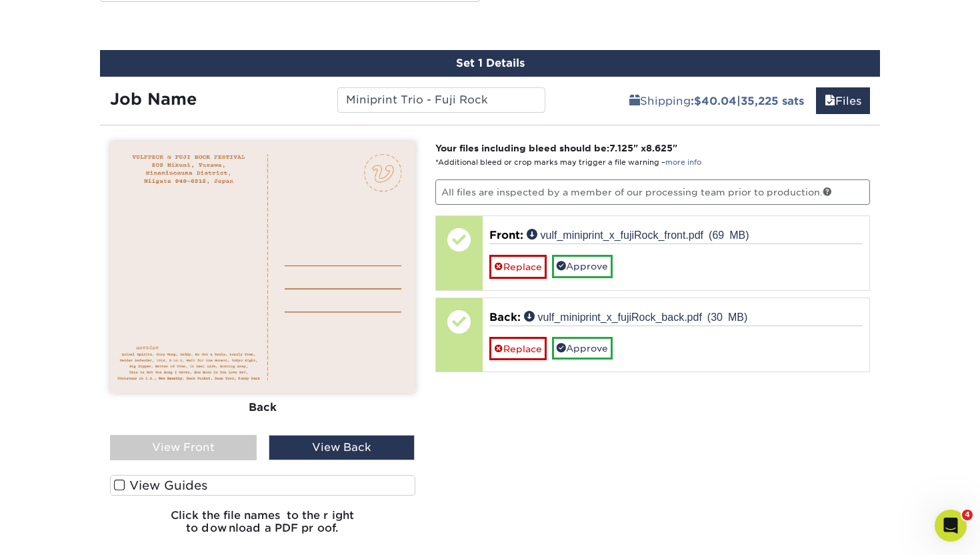 The width and height of the screenshot is (980, 555). What do you see at coordinates (183, 447) in the screenshot?
I see `div: View Front` at bounding box center [183, 447].